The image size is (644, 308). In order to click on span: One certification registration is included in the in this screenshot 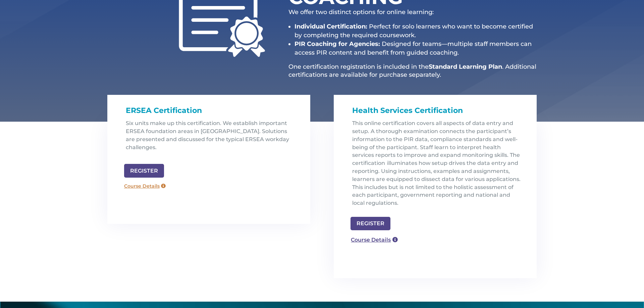, I will do `click(359, 67)`.